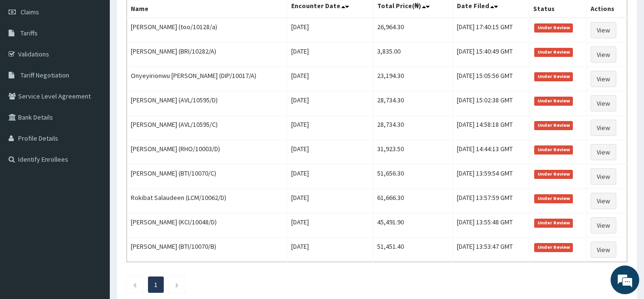 The height and width of the screenshot is (299, 644). What do you see at coordinates (412, 30) in the screenshot?
I see `td: 26,964.30` at bounding box center [412, 30].